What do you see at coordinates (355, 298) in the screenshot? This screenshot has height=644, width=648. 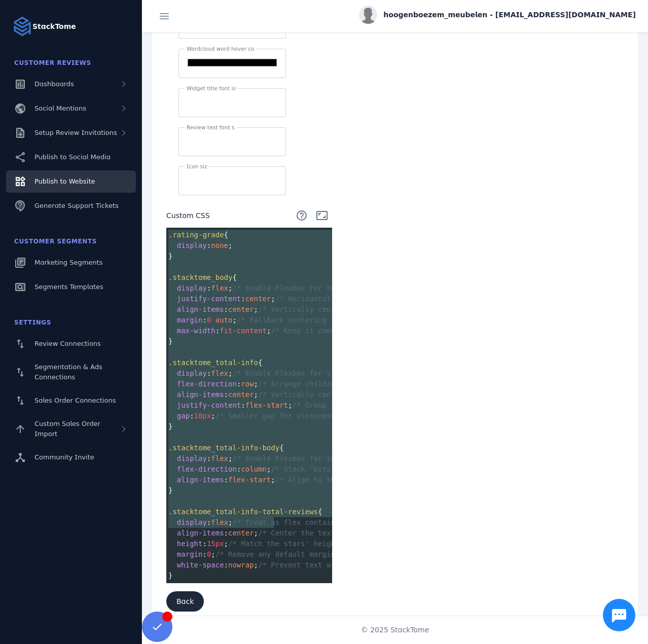 I see `span: /* Horizontally center the content */` at bounding box center [355, 298].